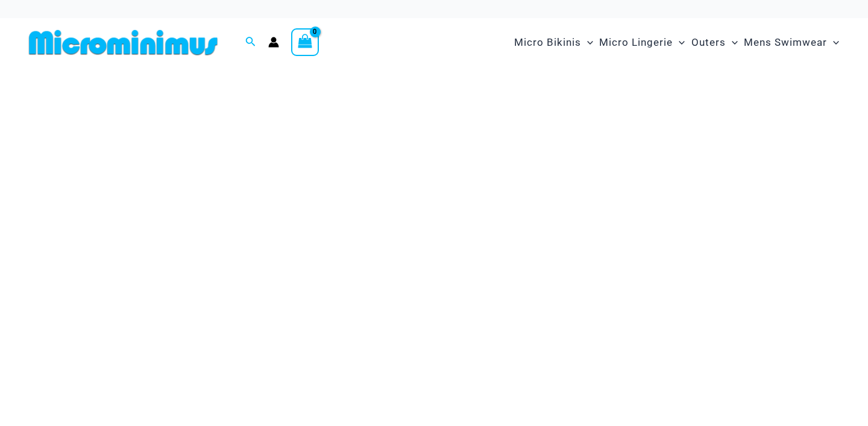  Describe the element at coordinates (676, 43) in the screenshot. I see `nav: Site Navigation` at that location.